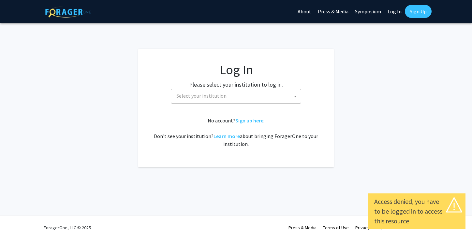 The width and height of the screenshot is (472, 239). Describe the element at coordinates (249, 121) in the screenshot. I see `a: Sign up here` at that location.